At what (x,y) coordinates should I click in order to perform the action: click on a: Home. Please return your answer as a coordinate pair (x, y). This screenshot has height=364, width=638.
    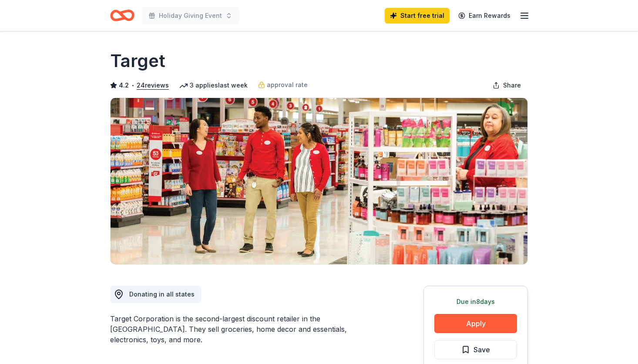
    Looking at the image, I should click on (122, 15).